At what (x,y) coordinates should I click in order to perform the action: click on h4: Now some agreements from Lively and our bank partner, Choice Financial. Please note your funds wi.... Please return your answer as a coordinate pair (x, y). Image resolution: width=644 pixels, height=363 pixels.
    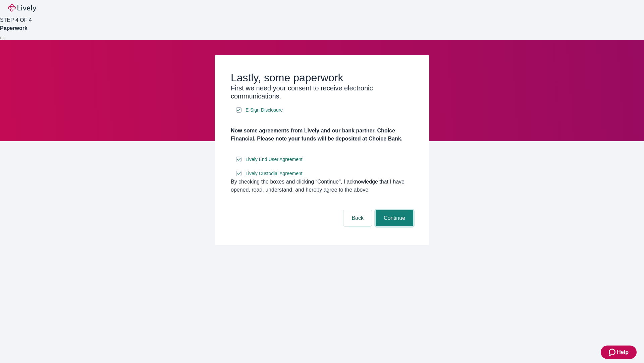
    Looking at the image, I should click on (322, 135).